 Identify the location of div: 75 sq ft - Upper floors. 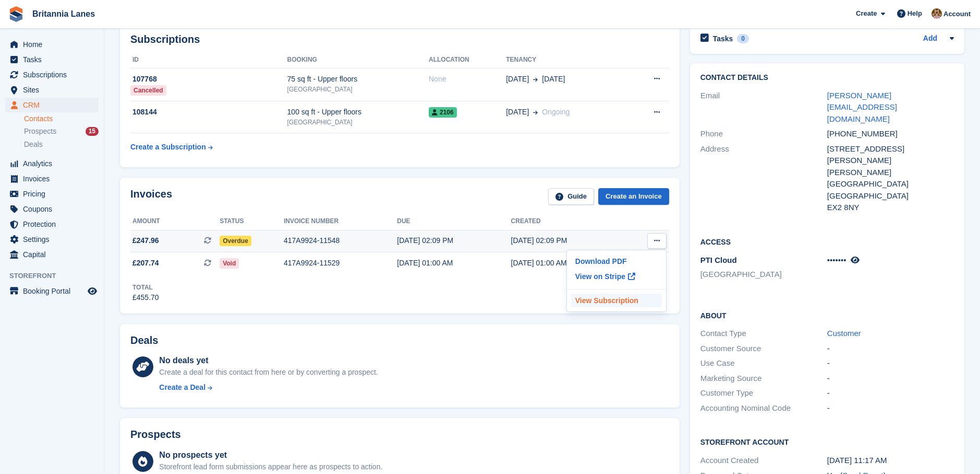
(358, 79).